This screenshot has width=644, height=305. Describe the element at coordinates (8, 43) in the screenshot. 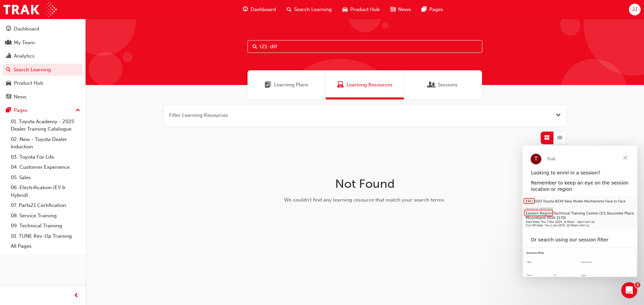

I see `span: people-icon` at that location.